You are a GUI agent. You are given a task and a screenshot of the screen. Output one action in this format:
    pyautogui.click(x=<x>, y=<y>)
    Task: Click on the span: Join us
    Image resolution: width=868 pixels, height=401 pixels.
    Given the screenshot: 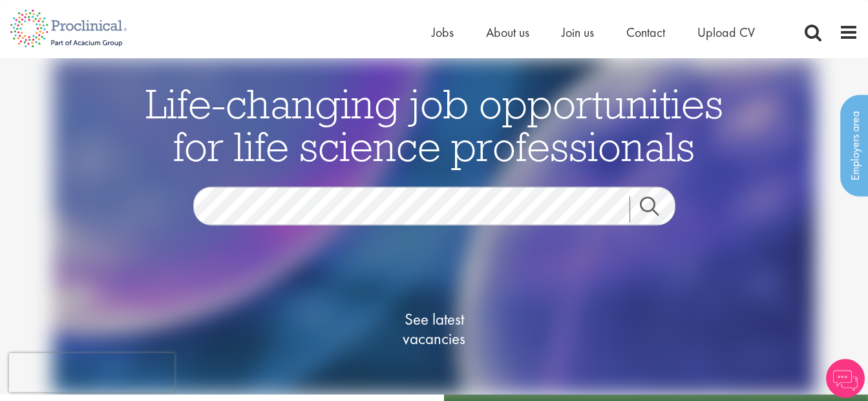 What is the action you would take?
    pyautogui.click(x=578, y=32)
    